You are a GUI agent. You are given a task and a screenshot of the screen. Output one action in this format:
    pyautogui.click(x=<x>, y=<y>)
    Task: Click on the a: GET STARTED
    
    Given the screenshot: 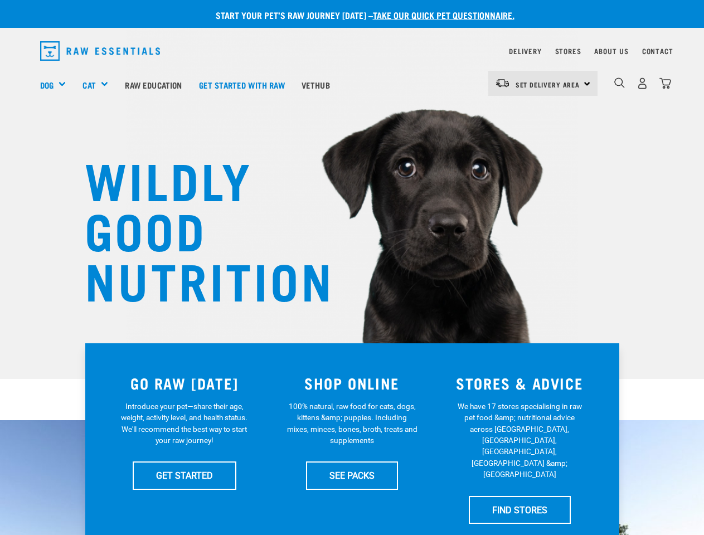 What is the action you would take?
    pyautogui.click(x=184, y=475)
    